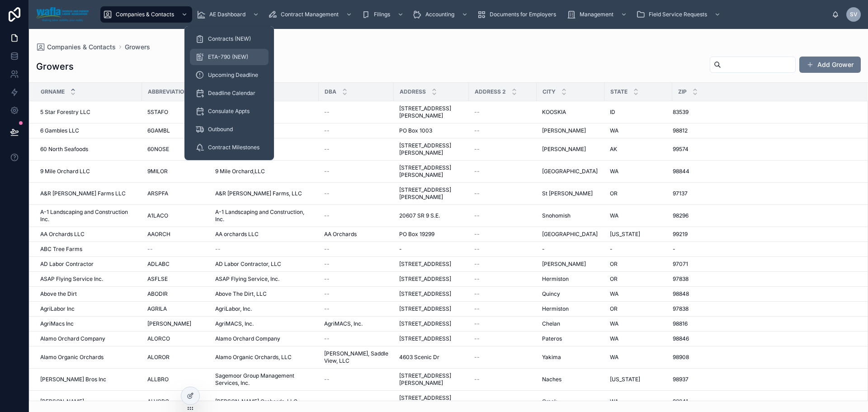  I want to click on span: ASFLSE, so click(157, 278).